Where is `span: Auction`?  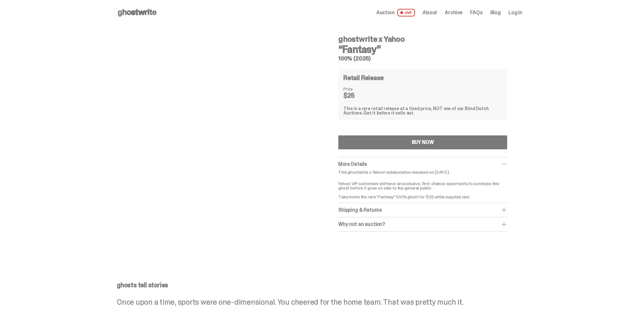 span: Auction is located at coordinates (386, 13).